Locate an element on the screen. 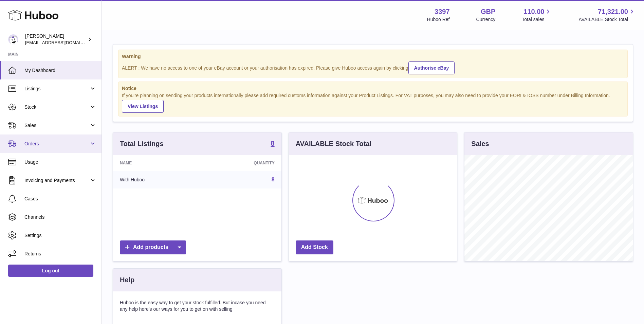 The height and width of the screenshot is (324, 644). img: sales@canchema.com is located at coordinates (13, 39).